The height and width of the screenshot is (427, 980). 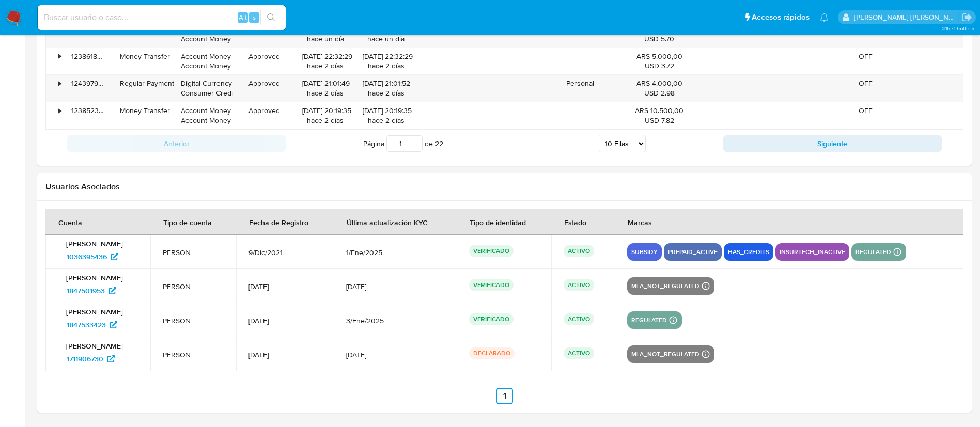 I want to click on h2: Usuarios Asociados, so click(x=504, y=187).